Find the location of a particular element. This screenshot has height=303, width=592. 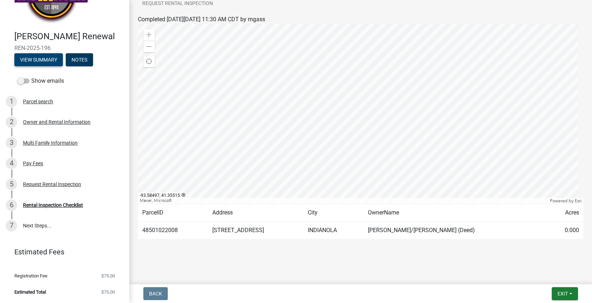

div: 6 is located at coordinates (12, 205).